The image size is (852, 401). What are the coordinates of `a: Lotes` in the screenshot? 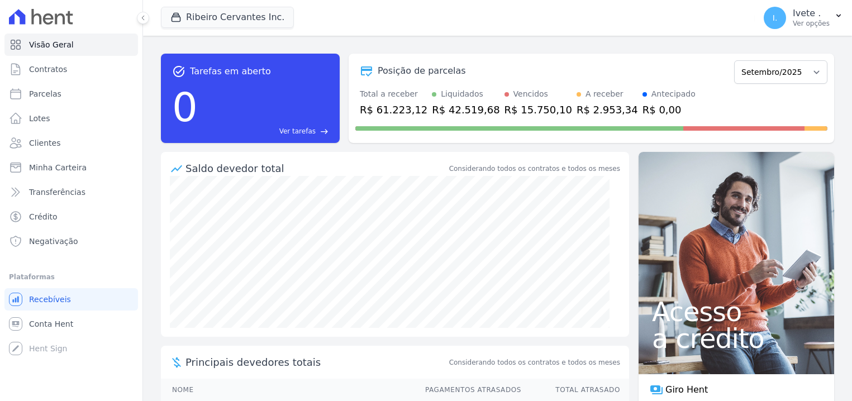 It's located at (71, 118).